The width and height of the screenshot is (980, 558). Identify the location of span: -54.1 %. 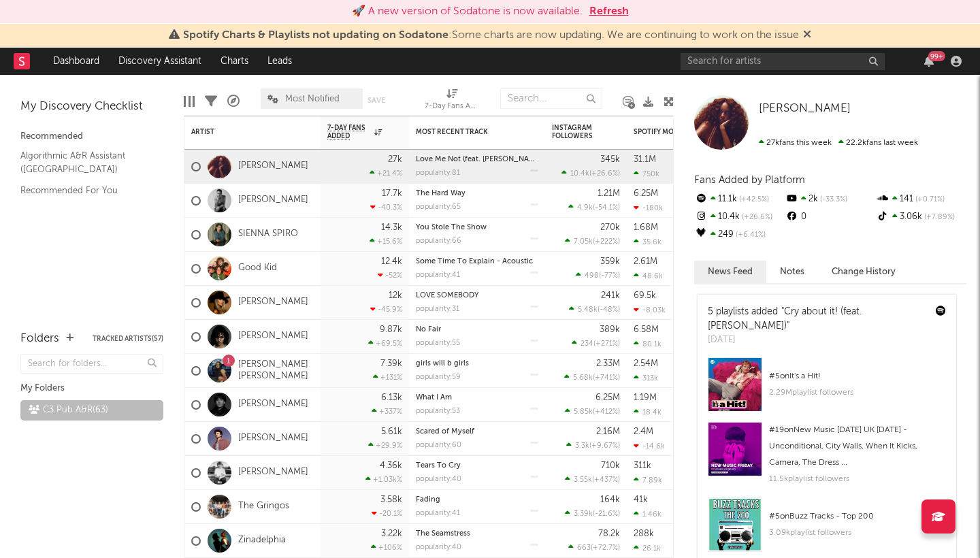
(607, 207).